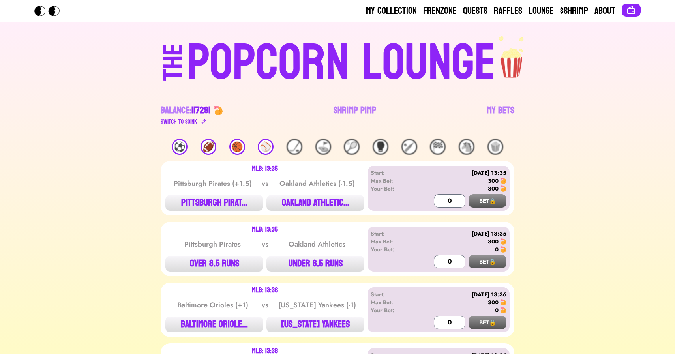 Image resolution: width=675 pixels, height=354 pixels. Describe the element at coordinates (317, 184) in the screenshot. I see `div: Oakland Athletics (-1.5)` at that location.